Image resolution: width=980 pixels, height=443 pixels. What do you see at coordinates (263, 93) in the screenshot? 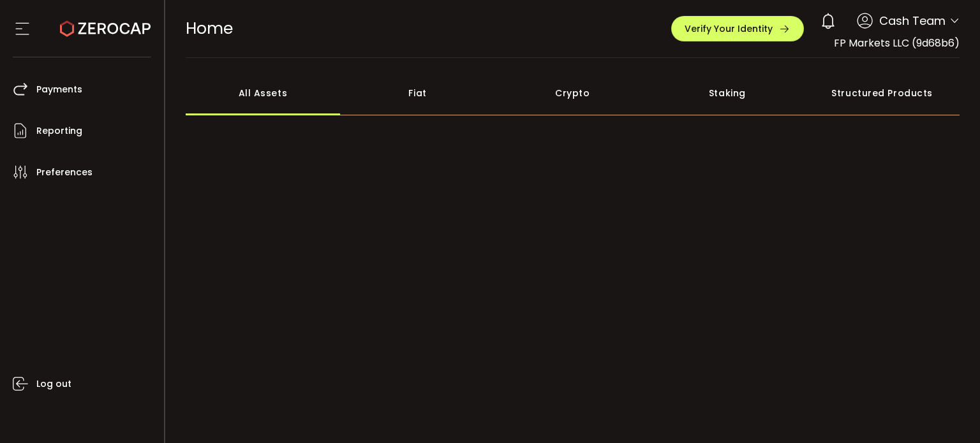
I see `div: All Assets` at bounding box center [263, 93].